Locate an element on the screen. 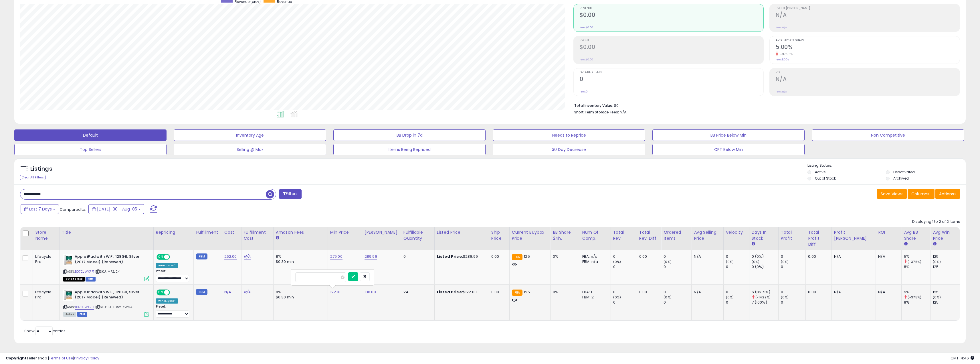 Image resolution: width=980 pixels, height=364 pixels. span: | SKU: SJ-KDS2-YW94 is located at coordinates (114, 306).